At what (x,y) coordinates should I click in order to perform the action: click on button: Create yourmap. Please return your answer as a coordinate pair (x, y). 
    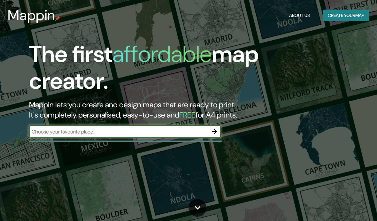
    Looking at the image, I should click on (346, 15).